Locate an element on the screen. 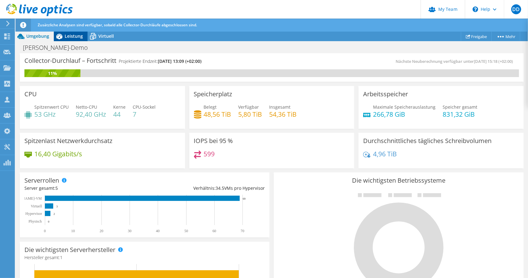  h3: IOPS bei 95 % is located at coordinates (213, 141).